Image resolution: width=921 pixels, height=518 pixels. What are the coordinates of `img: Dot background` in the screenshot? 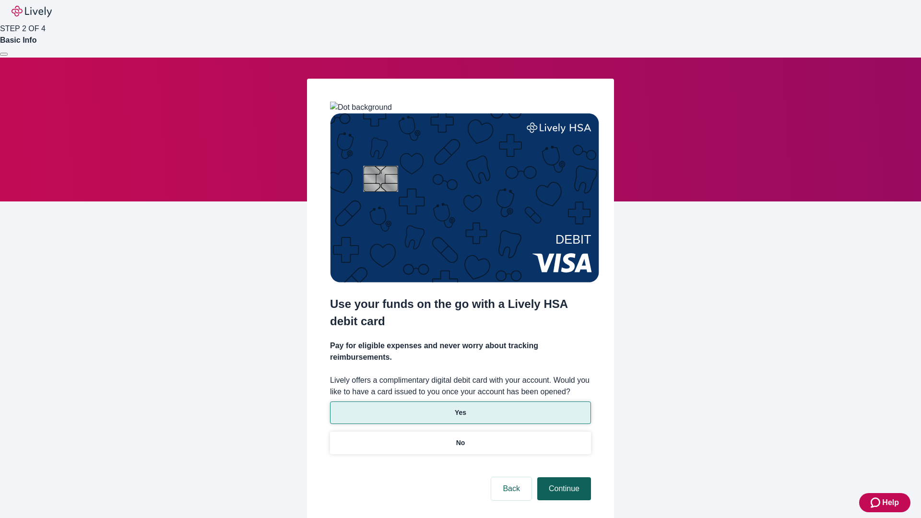 It's located at (361, 107).